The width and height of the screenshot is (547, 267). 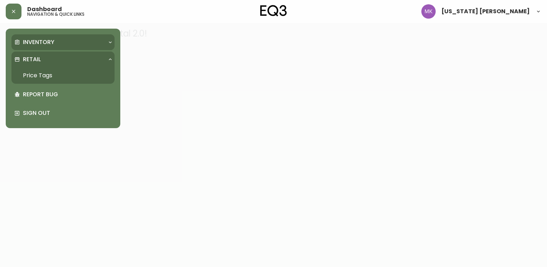 What do you see at coordinates (63, 76) in the screenshot?
I see `a: Price Tags` at bounding box center [63, 76].